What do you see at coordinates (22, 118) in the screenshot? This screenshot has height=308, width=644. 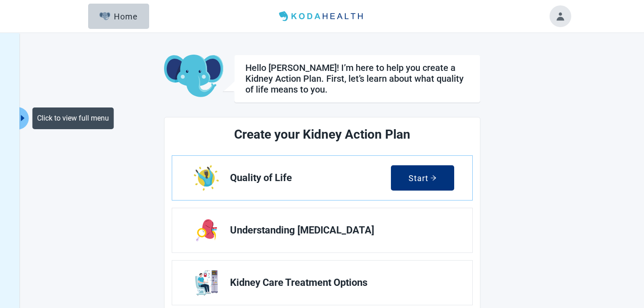 I see `span: caret-right` at bounding box center [22, 118].